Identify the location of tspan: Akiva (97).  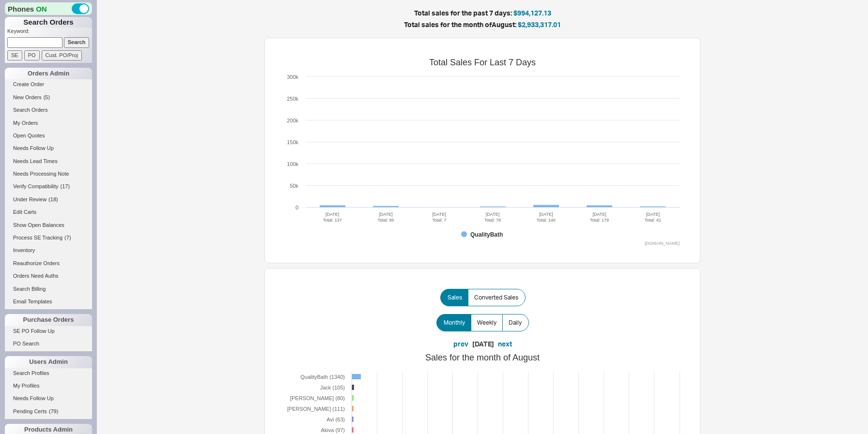
(333, 431).